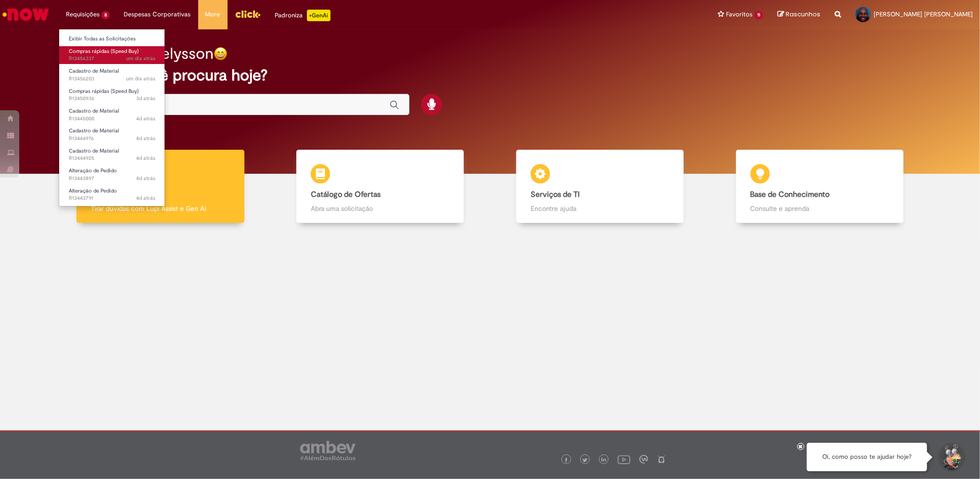  What do you see at coordinates (213, 15) in the screenshot?
I see `span: More` at bounding box center [213, 15].